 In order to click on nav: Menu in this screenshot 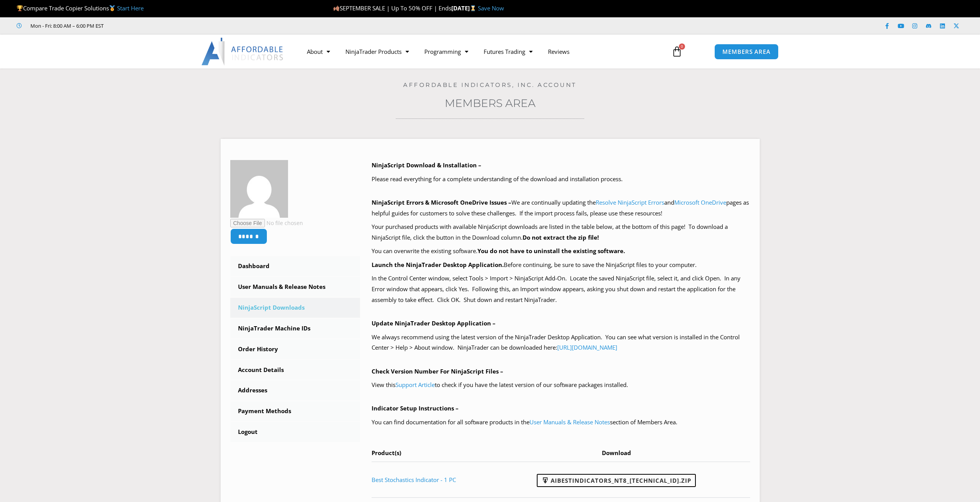, I will do `click(481, 51)`.